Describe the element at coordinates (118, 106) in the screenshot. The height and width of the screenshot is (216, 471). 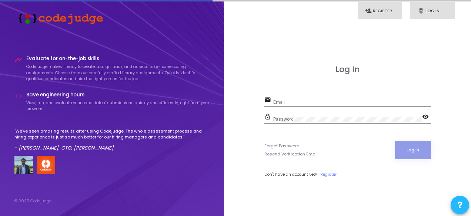
I see `p: View, run, and evaluate your candidates’ submissions quickly and efficiently, right from your bro...` at that location.